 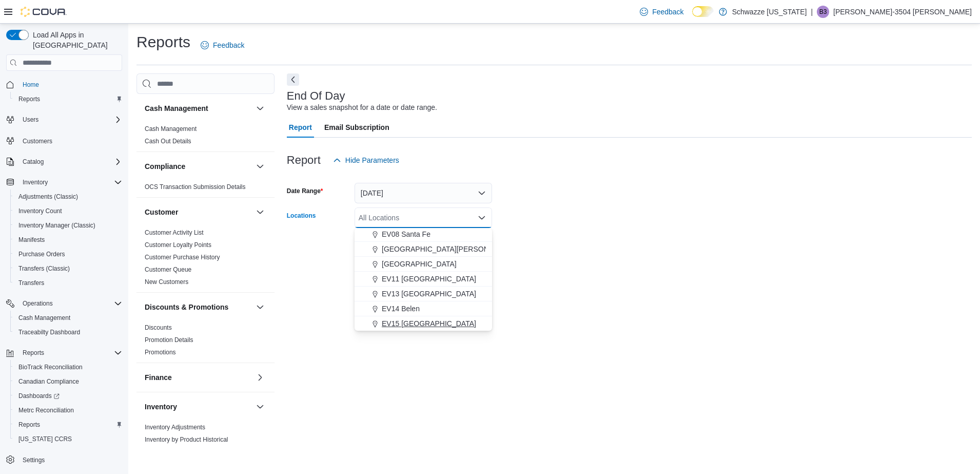 I want to click on button: Adjustments (Classic), so click(x=68, y=197).